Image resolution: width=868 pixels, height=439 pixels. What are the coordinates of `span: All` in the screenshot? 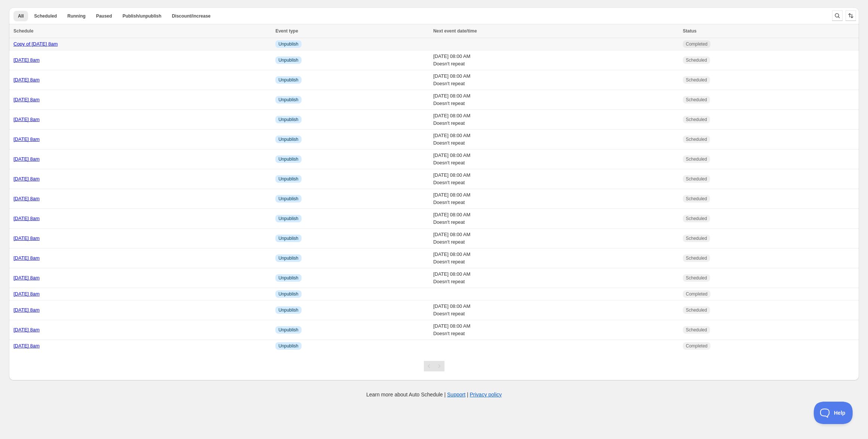 It's located at (20, 16).